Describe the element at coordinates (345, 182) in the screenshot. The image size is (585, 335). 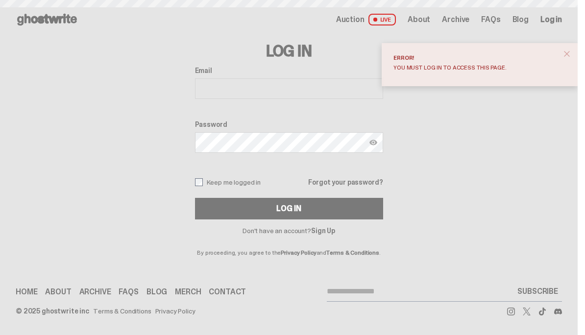
I see `a: Forgot your password?` at that location.